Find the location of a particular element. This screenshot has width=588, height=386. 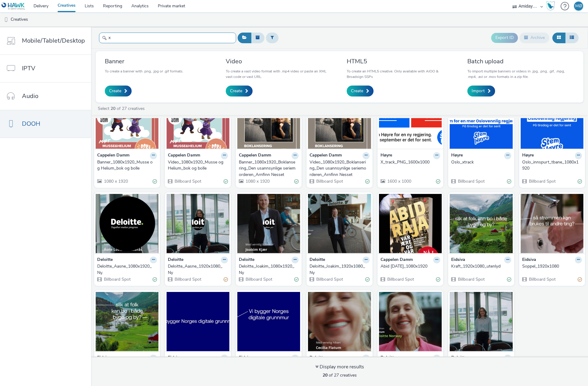

img: Video_1080x1920_Musse og Helium_bok og bolle visual is located at coordinates (198, 119).